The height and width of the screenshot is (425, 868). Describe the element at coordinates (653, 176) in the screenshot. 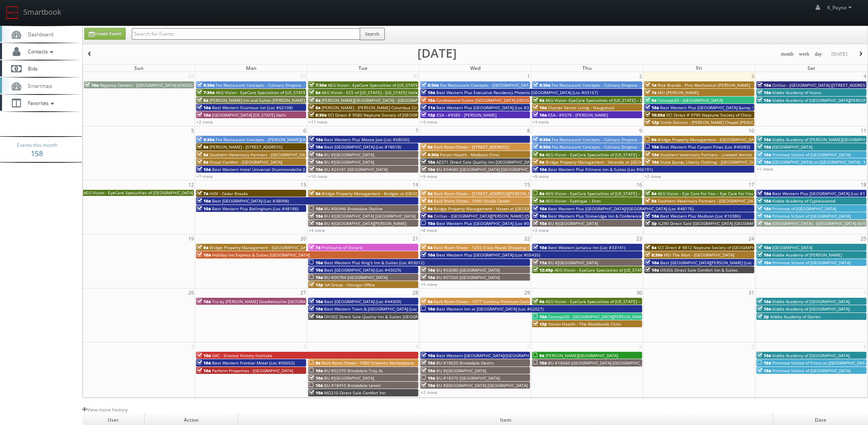

I see `a: +2 more` at that location.